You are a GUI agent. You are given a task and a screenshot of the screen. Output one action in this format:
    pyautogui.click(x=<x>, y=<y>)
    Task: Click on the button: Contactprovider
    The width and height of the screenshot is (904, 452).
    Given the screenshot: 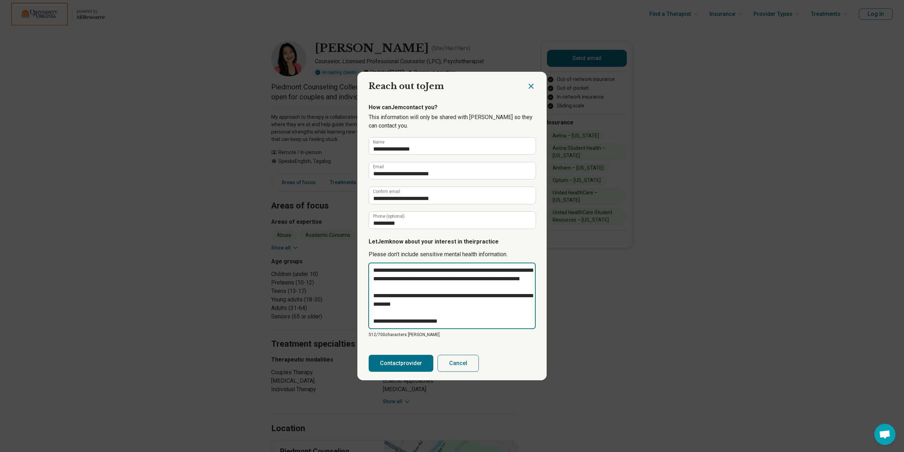 What is the action you would take?
    pyautogui.click(x=401, y=363)
    